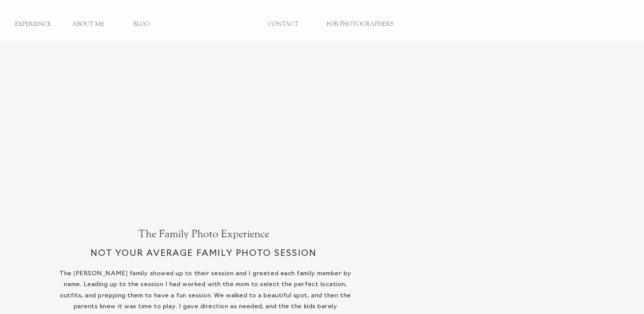  Describe the element at coordinates (88, 25) in the screenshot. I see `a: ABOUT ME` at that location.